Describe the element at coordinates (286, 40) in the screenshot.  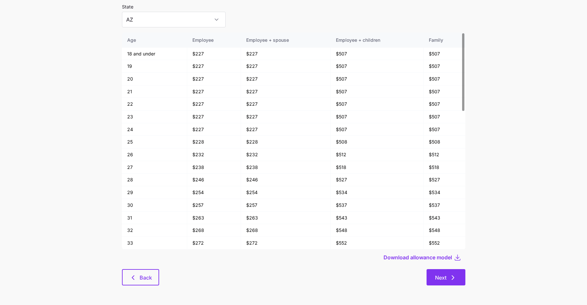
I see `div: Employee + spouse` at that location.